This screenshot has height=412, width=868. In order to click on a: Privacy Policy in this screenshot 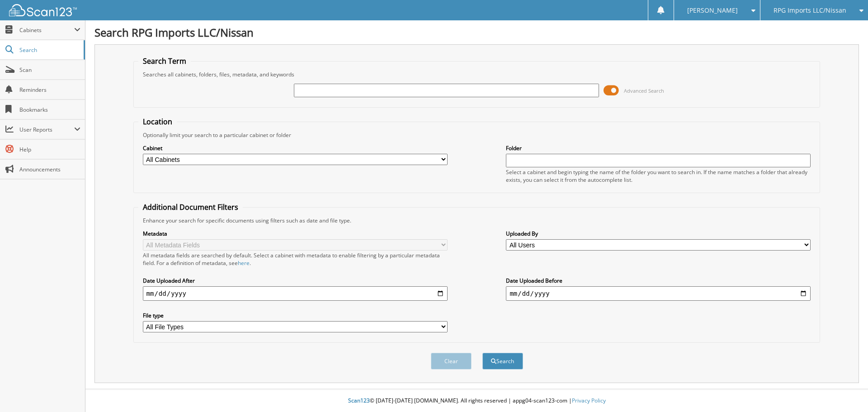, I will do `click(589, 400)`.